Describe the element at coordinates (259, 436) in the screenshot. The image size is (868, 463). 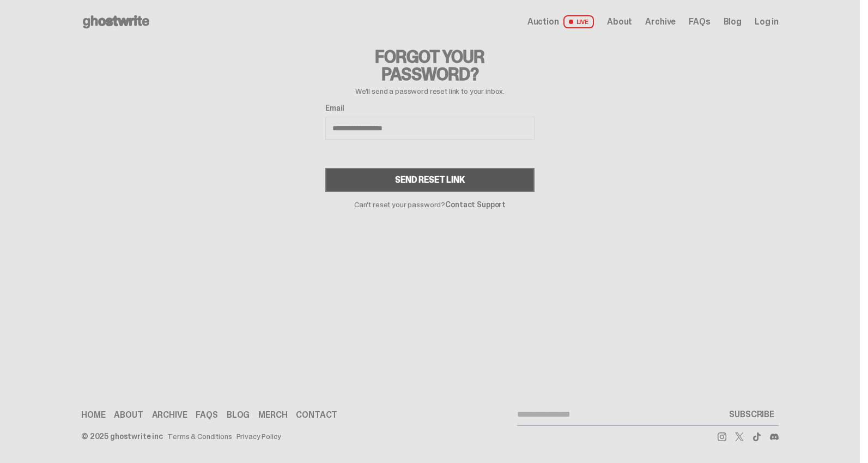
I see `a: Privacy Policy` at that location.